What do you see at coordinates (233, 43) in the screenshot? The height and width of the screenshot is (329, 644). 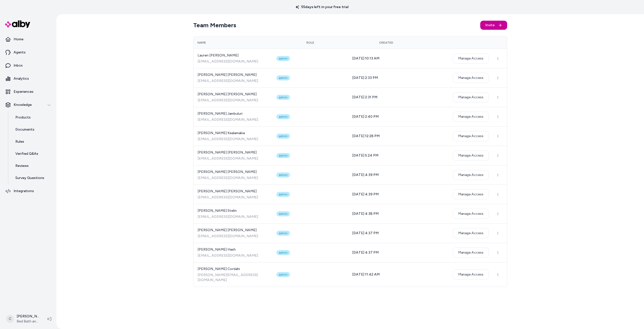 I see `div: Name` at bounding box center [233, 43].